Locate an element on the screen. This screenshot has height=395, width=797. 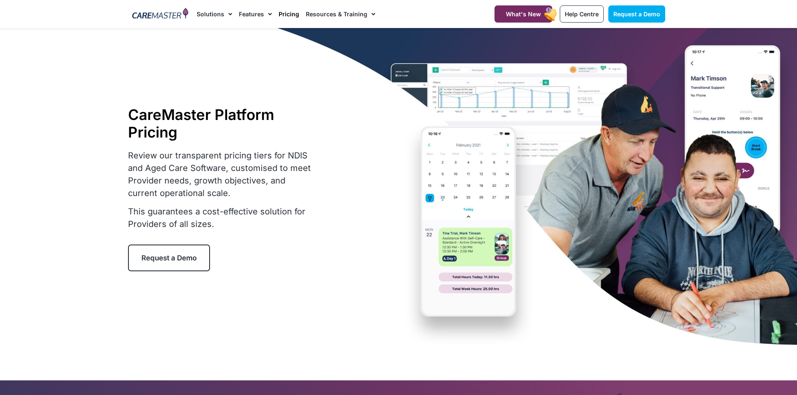
a: What's New is located at coordinates (523, 14).